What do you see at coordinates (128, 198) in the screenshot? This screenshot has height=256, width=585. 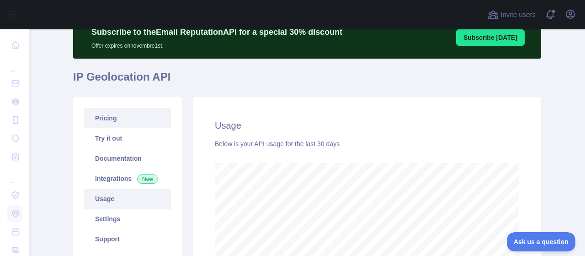 I see `a: Usage` at bounding box center [128, 198].